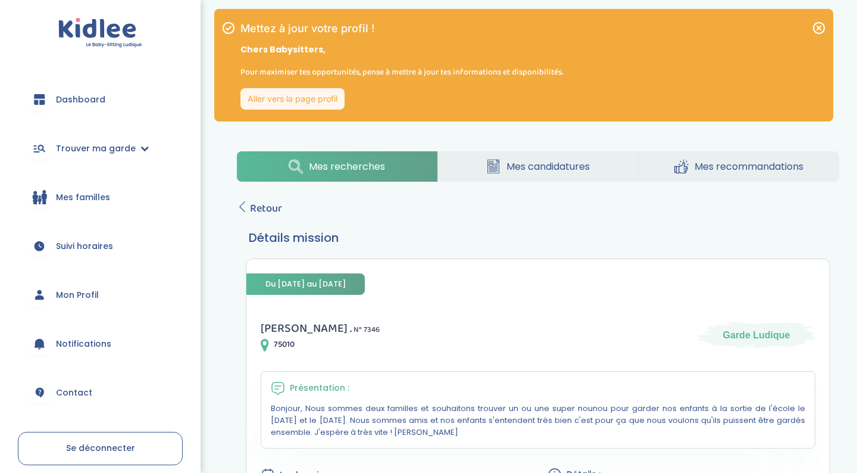 This screenshot has height=473, width=857. Describe the element at coordinates (100, 148) in the screenshot. I see `a: Trouver ma garde` at that location.